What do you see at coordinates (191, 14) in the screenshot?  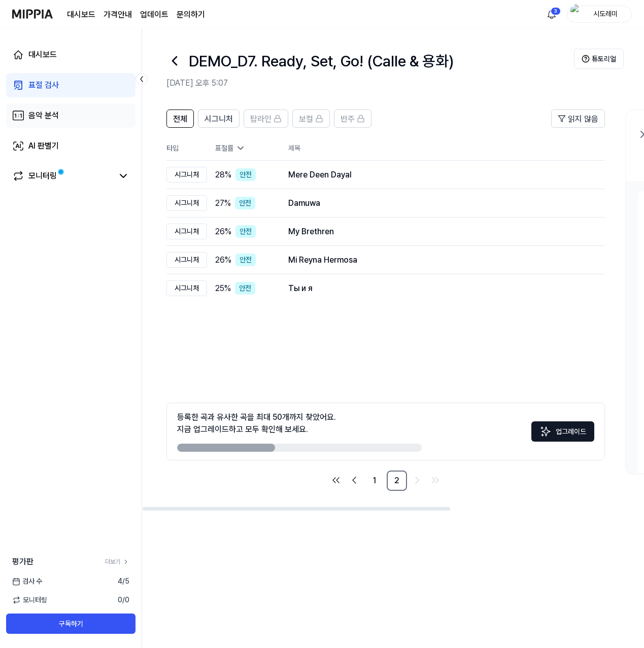 I see `a: 문의하기` at bounding box center [191, 14].